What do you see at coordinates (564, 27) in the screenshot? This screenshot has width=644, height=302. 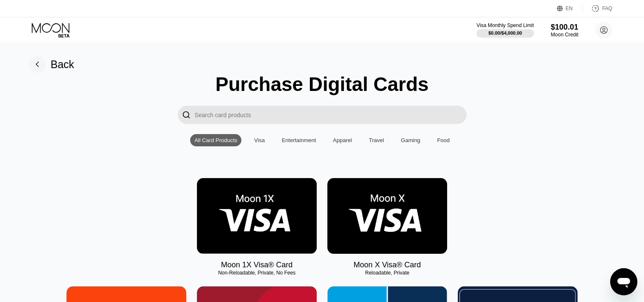 I see `div: $100.01` at bounding box center [564, 27].